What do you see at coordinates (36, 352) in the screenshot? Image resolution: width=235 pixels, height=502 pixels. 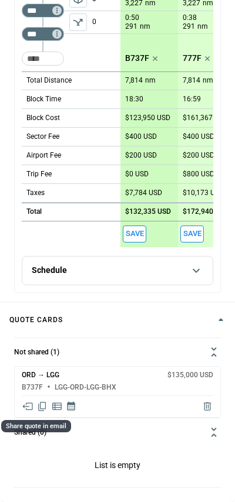 I see `h6: Not shared (1)` at bounding box center [36, 352].